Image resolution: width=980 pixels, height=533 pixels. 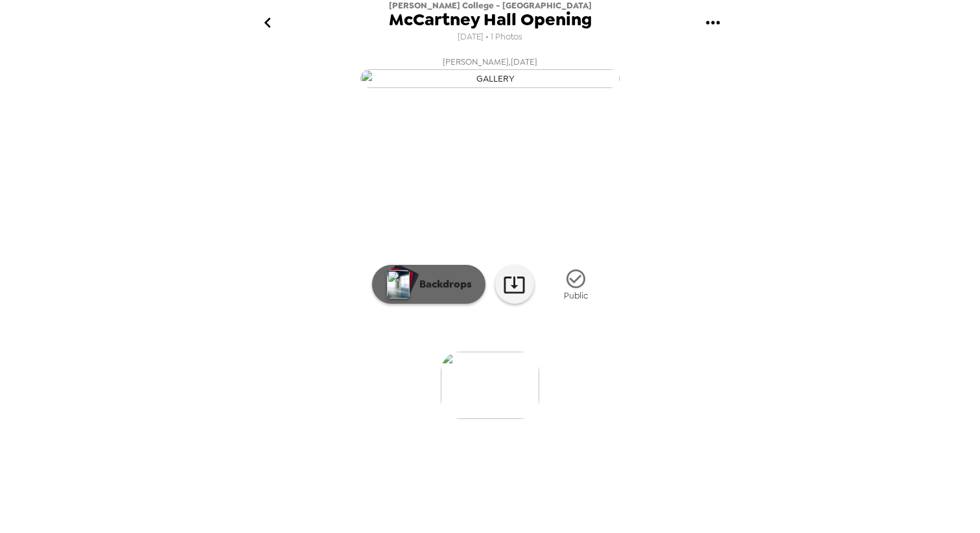 I want to click on p: Backdrops, so click(x=442, y=284).